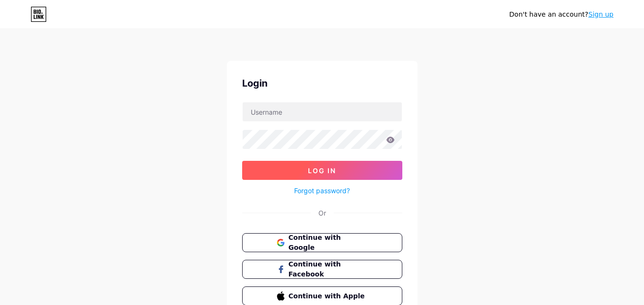 Image resolution: width=644 pixels, height=305 pixels. What do you see at coordinates (322, 243) in the screenshot?
I see `a: Continue with Google` at bounding box center [322, 243].